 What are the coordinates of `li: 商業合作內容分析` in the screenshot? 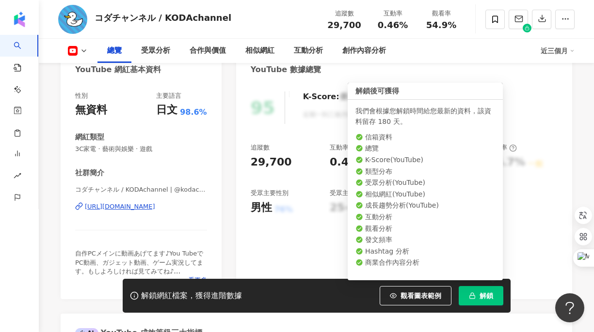 It's located at (425, 263).